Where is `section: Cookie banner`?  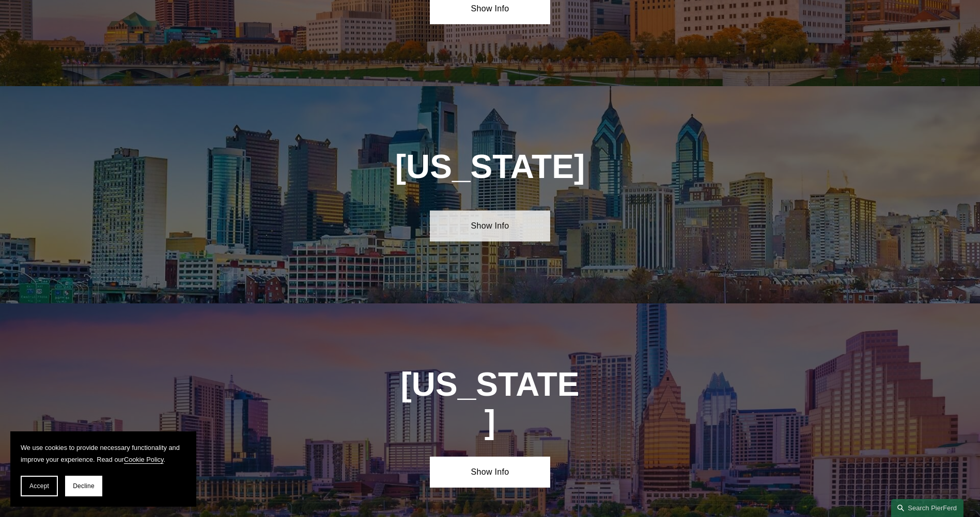 section: Cookie banner is located at coordinates (104, 469).